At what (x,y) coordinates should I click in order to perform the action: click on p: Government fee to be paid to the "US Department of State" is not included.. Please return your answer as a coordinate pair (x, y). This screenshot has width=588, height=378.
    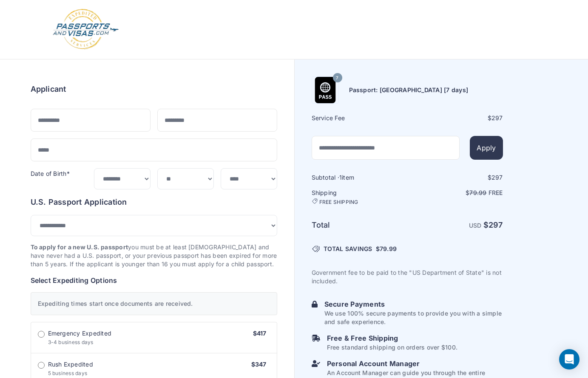
    Looking at the image, I should click on (407, 277).